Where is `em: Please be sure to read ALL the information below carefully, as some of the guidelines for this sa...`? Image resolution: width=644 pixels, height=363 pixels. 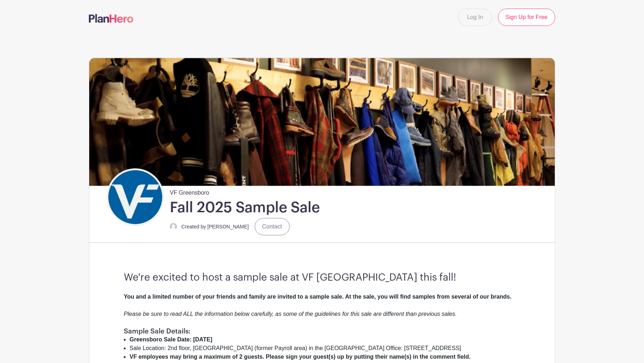
em: Please be sure to read ALL the information below carefully, as some of the guidelines for this sa... is located at coordinates (290, 314).